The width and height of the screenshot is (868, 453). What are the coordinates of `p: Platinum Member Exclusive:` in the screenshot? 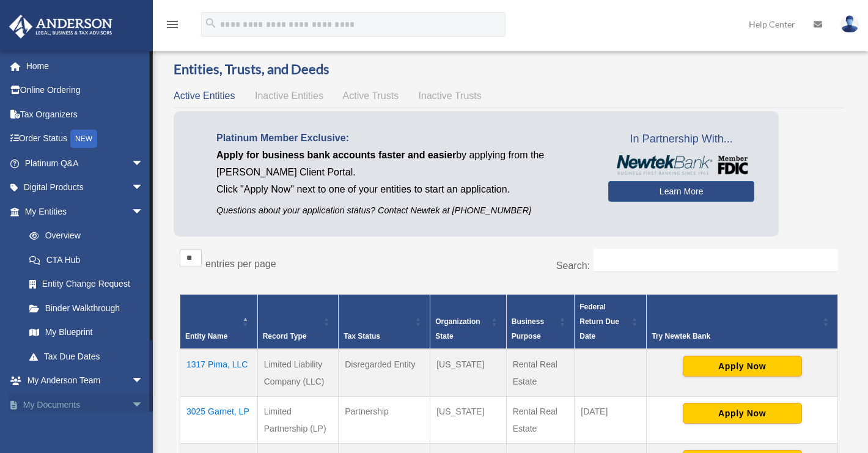 It's located at (403, 138).